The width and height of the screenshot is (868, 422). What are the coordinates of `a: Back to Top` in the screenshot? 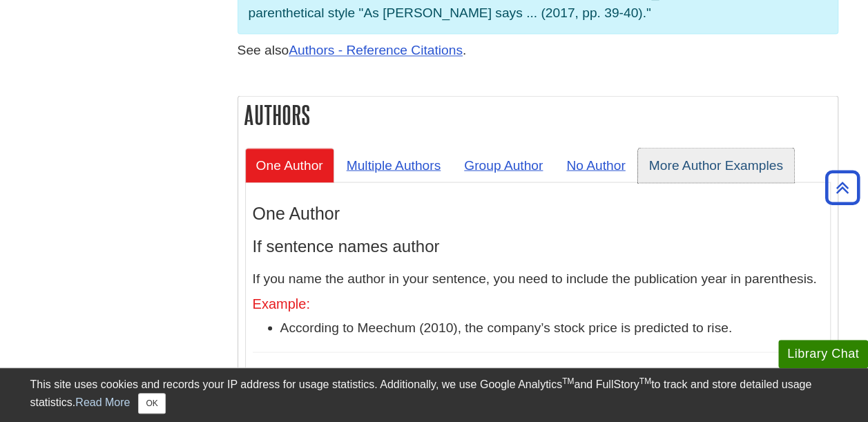 It's located at (842, 187).